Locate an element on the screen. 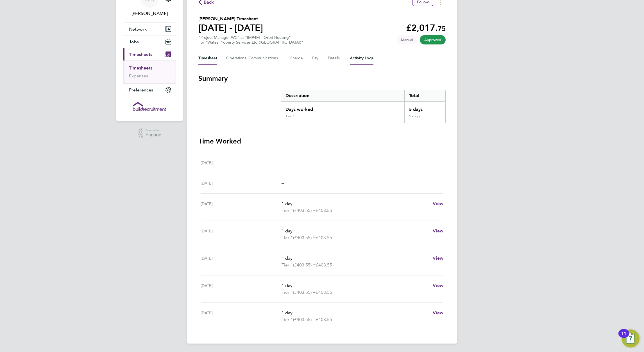 This screenshot has width=644, height=352. span: This timesheet was manually created. is located at coordinates (407, 40).